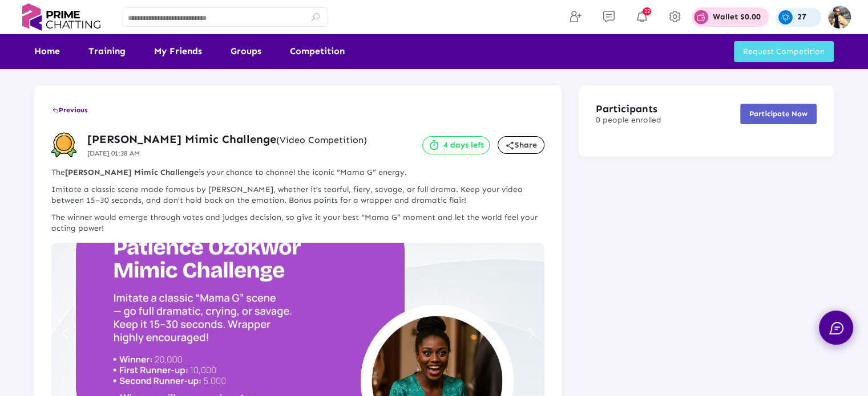  Describe the element at coordinates (298, 173) in the screenshot. I see `p: The is your chance to channel the iconic “Mama G” energy.` at that location.